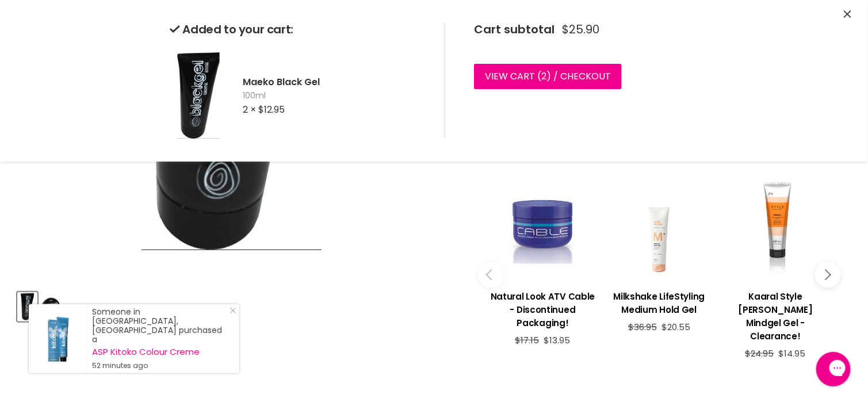  Describe the element at coordinates (676, 327) in the screenshot. I see `span: $20.55` at that location.